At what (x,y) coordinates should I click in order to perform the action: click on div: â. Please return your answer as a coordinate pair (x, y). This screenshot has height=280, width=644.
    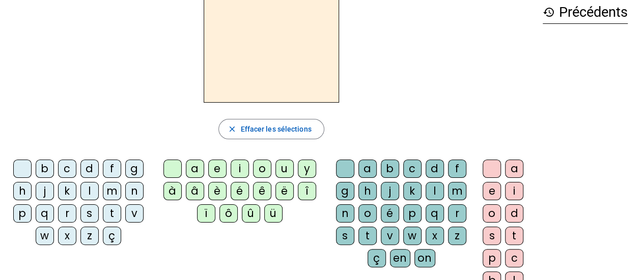
    Looking at the image, I should click on (195, 191).